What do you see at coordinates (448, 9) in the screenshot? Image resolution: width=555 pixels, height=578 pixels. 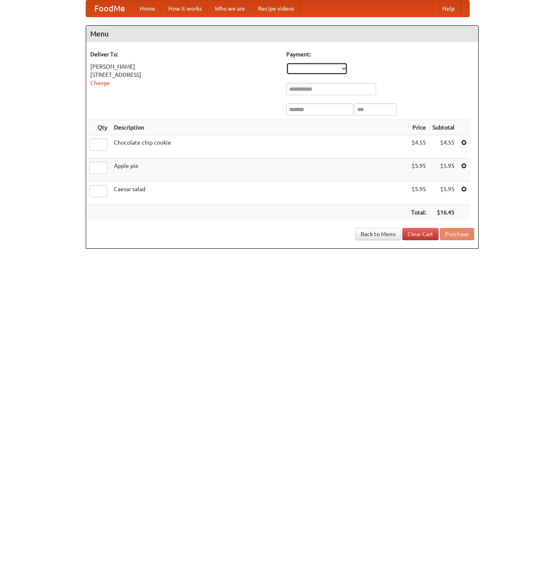 I see `a: Help` at bounding box center [448, 9].